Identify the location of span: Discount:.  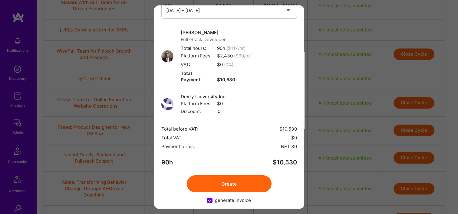
(197, 111).